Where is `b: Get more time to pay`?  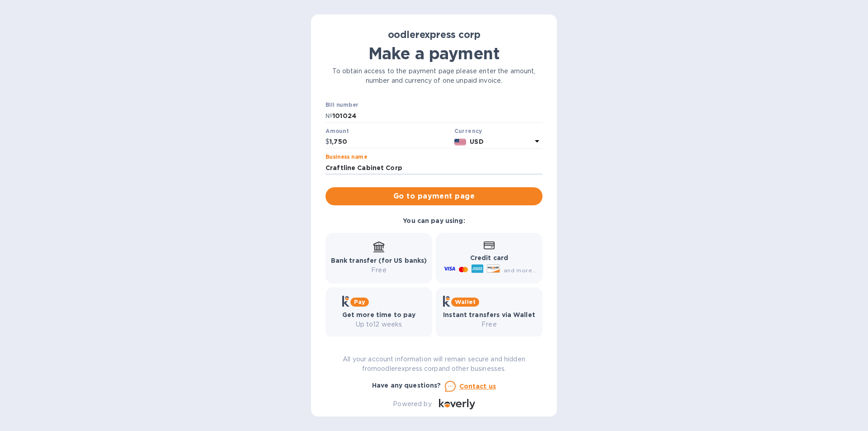 b: Get more time to pay is located at coordinates (379, 315).